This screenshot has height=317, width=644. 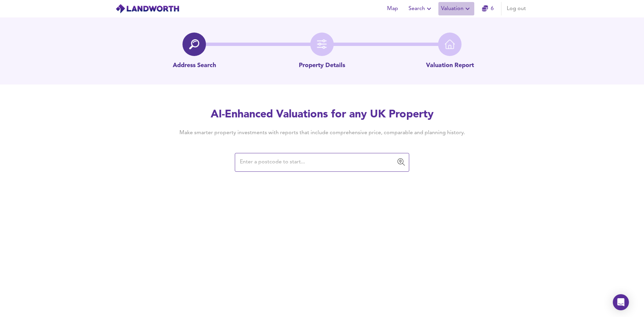 I want to click on div: Open Intercom Messenger, so click(x=621, y=302).